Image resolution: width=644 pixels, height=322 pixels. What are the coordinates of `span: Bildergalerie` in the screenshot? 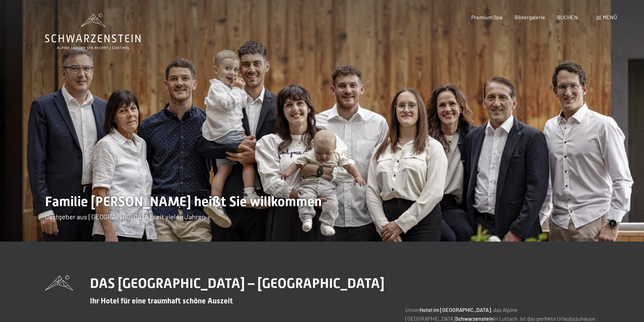 It's located at (530, 17).